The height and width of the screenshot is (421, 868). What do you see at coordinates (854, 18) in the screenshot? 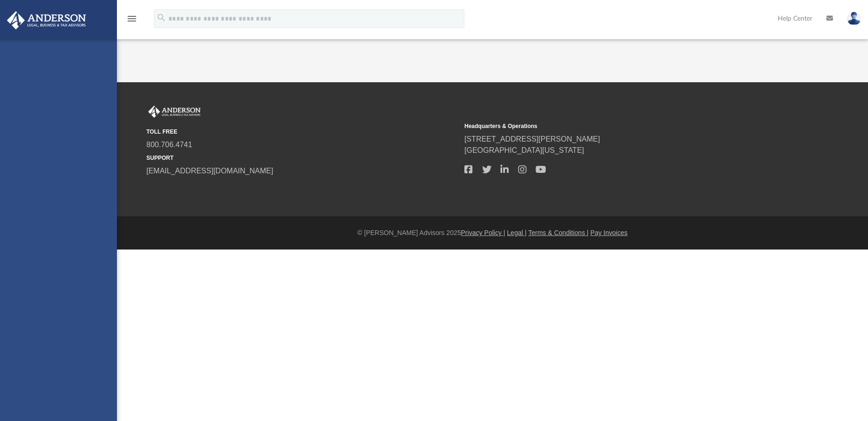
I see `img: User Pic` at bounding box center [854, 18].